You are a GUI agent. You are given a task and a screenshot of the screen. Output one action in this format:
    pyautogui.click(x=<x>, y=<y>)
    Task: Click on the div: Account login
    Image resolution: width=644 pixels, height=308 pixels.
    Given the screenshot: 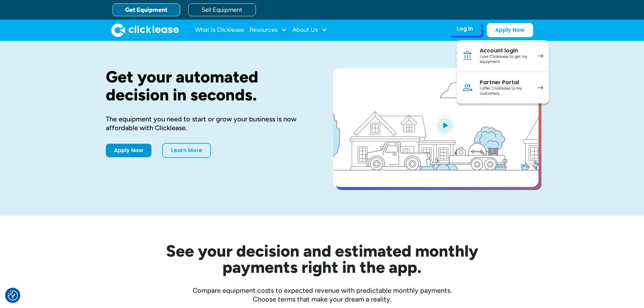 What is the action you would take?
    pyautogui.click(x=505, y=51)
    